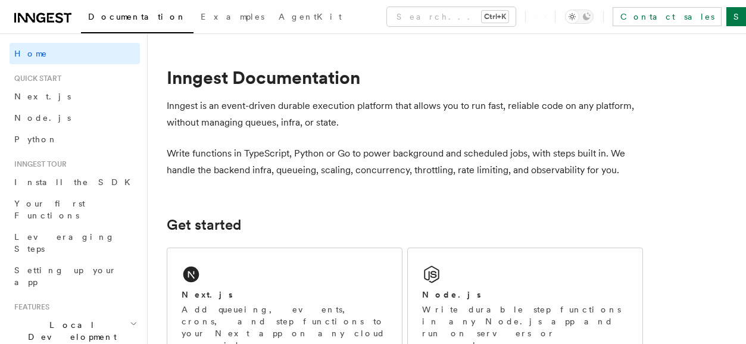 This screenshot has width=746, height=344. Describe the element at coordinates (667, 17) in the screenshot. I see `a: Contact sales` at that location.